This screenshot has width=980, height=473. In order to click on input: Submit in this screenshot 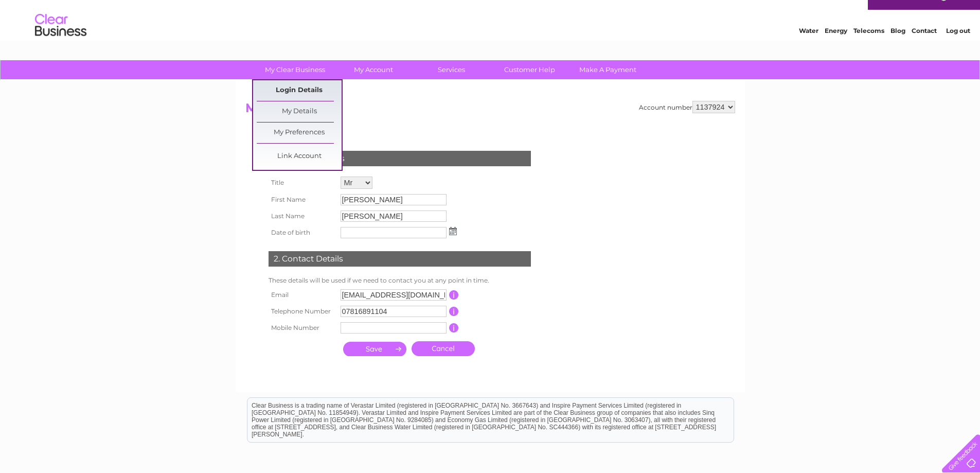, I will do `click(375, 349)`.